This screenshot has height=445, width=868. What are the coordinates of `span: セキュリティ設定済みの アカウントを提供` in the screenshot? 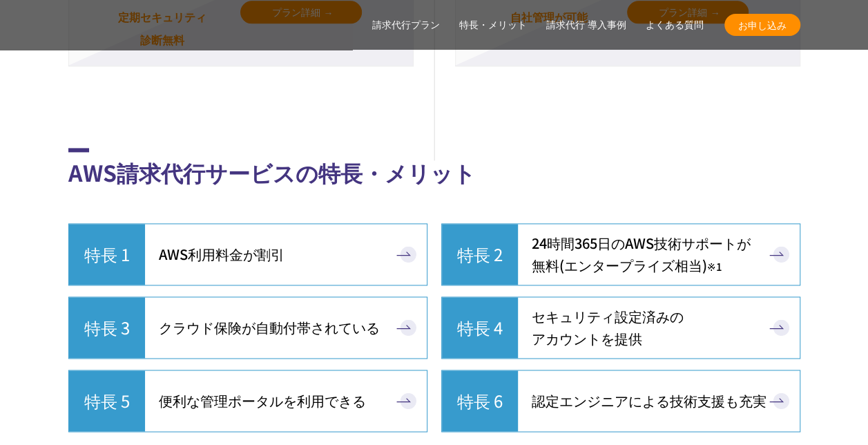 It's located at (608, 327).